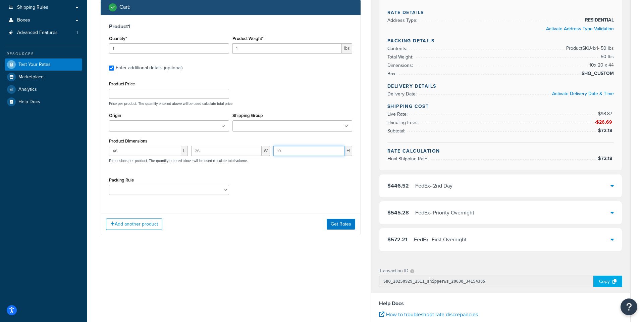  Describe the element at coordinates (44, 8) in the screenshot. I see `a: Shipping Rules` at that location.